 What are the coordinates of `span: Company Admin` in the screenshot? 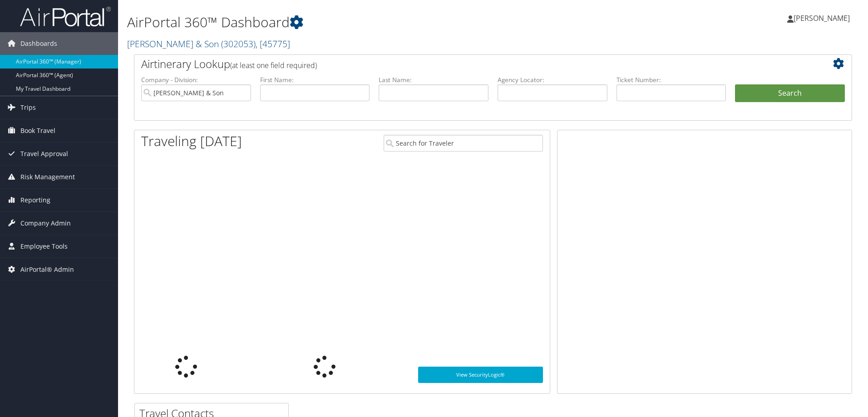 It's located at (45, 223).